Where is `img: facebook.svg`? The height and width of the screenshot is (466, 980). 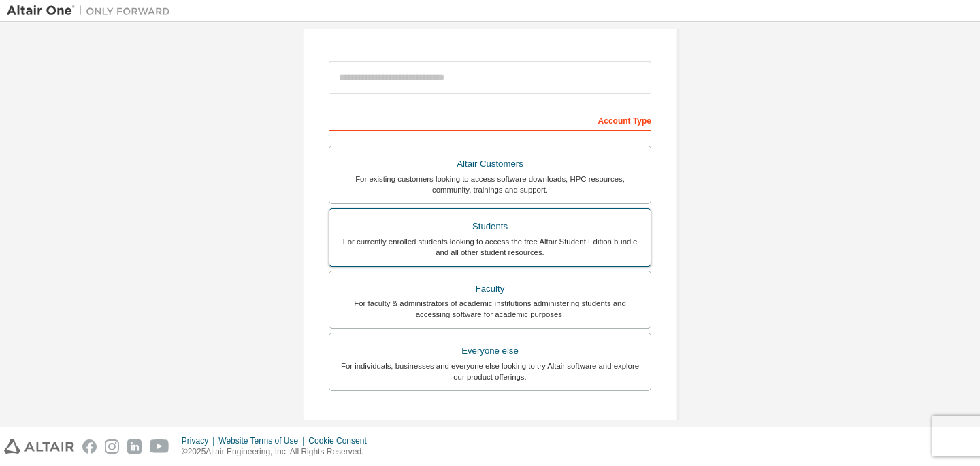 img: facebook.svg is located at coordinates (89, 446).